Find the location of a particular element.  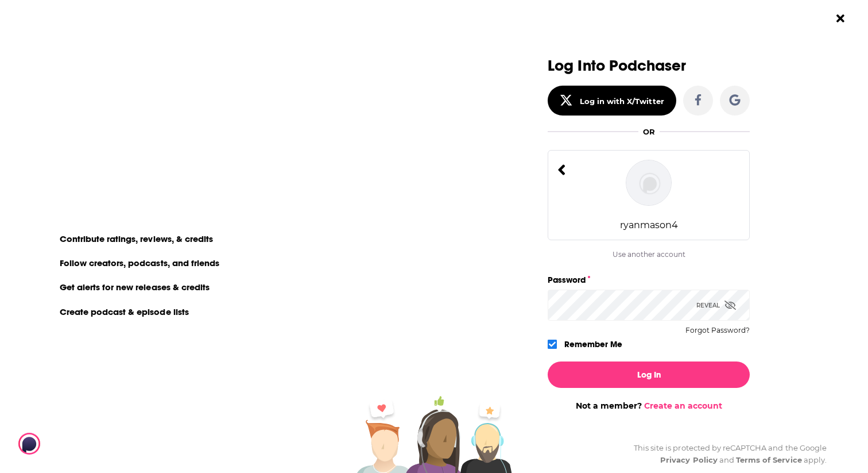

h3: Log Into Podchaser is located at coordinates (649, 66).